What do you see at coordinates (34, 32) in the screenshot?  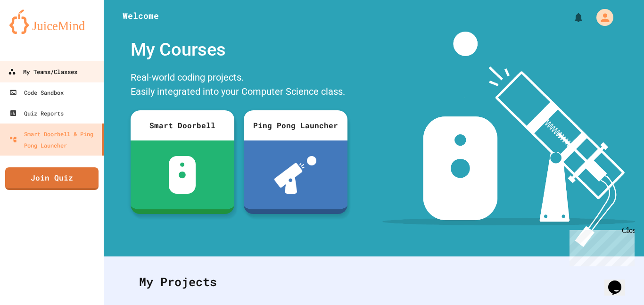 I see `div: Chat with us now!Close` at bounding box center [34, 32].